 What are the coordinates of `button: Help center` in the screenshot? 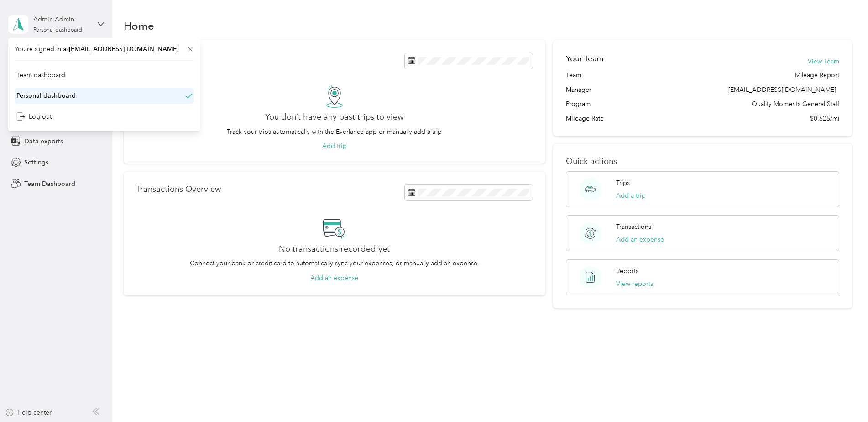 It's located at (28, 412).